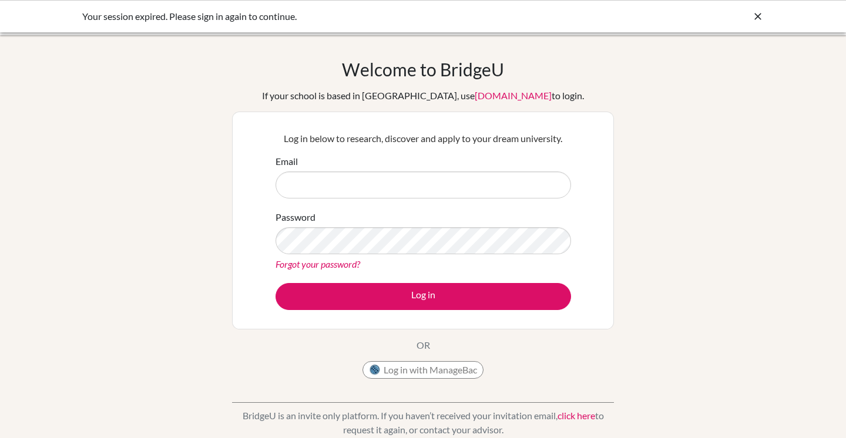 The height and width of the screenshot is (438, 846). Describe the element at coordinates (318, 264) in the screenshot. I see `a: Forgot your password?` at that location.